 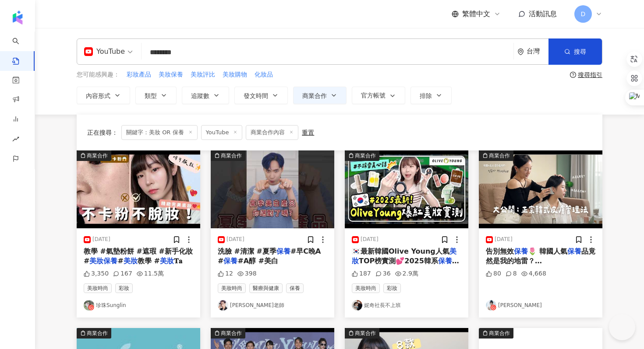 What do you see at coordinates (576, 52) in the screenshot?
I see `button: 搜尋` at bounding box center [576, 52].